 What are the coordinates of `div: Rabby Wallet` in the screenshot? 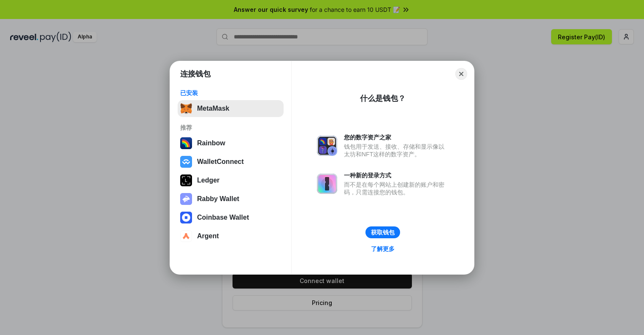 It's located at (218, 199).